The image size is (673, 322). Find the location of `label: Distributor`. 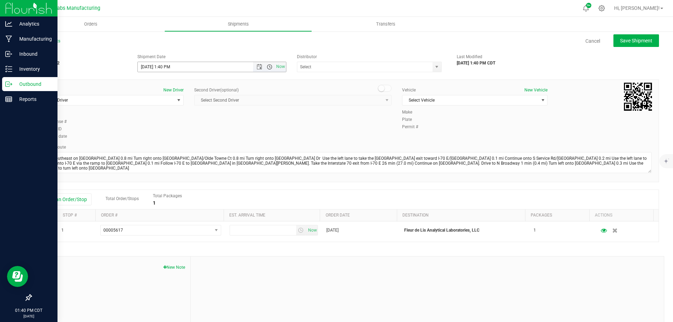

label: Distributor is located at coordinates (306, 57).